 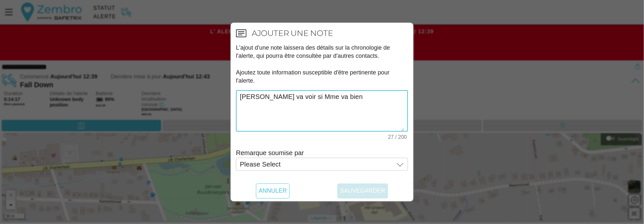 I want to click on span: Sauvegarder, so click(x=363, y=191).